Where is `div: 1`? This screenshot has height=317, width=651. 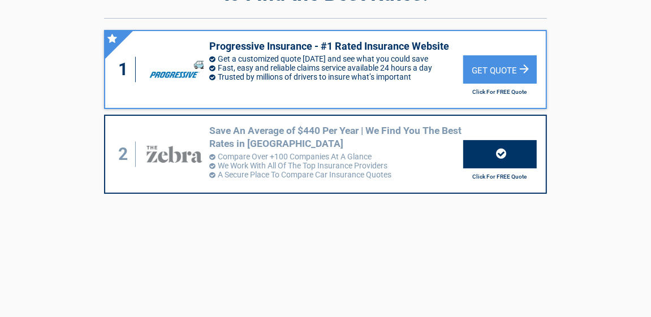
div: 1 is located at coordinates (126, 70).